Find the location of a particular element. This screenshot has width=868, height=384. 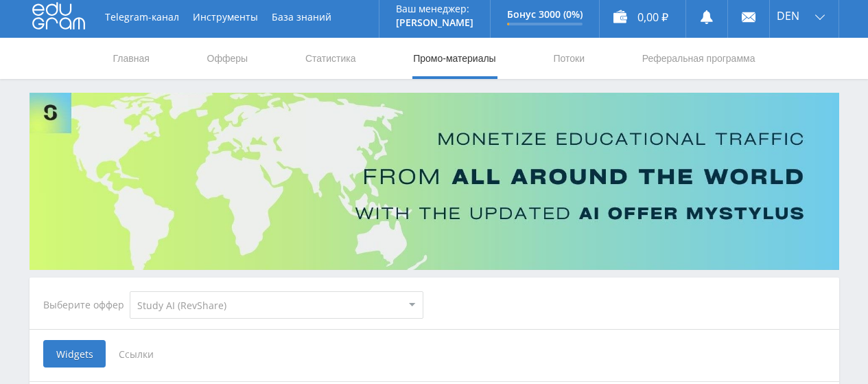

a: Потоки is located at coordinates (569, 58).